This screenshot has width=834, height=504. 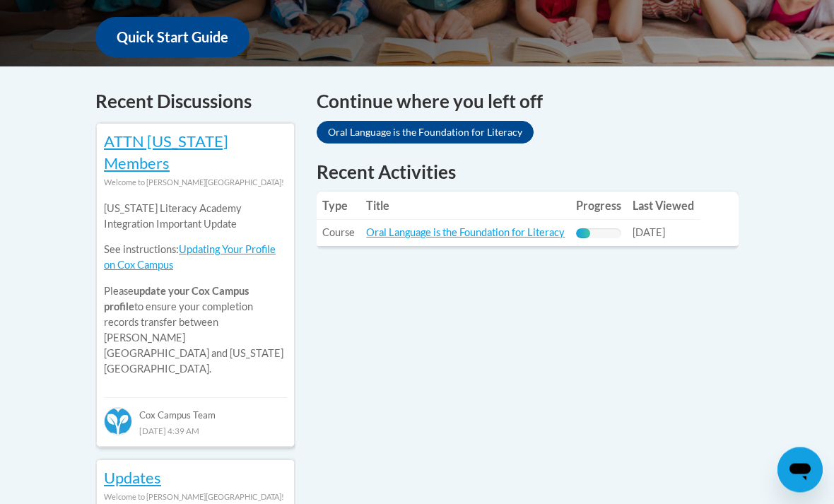 I want to click on p: See instructions:, so click(x=195, y=258).